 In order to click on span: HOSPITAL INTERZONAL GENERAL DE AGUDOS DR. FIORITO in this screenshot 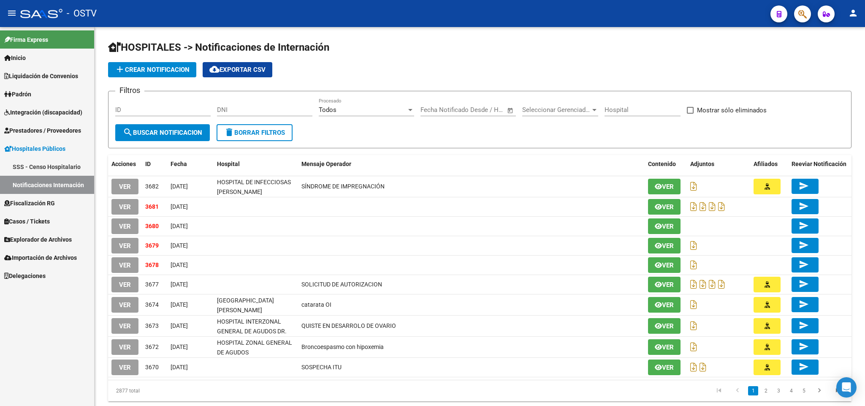, I will do `click(252, 331)`.